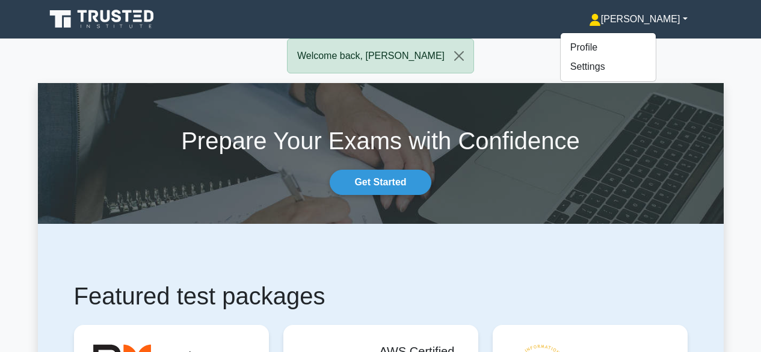 Image resolution: width=761 pixels, height=352 pixels. I want to click on h1: Prepare Your Exams with Confidence, so click(381, 141).